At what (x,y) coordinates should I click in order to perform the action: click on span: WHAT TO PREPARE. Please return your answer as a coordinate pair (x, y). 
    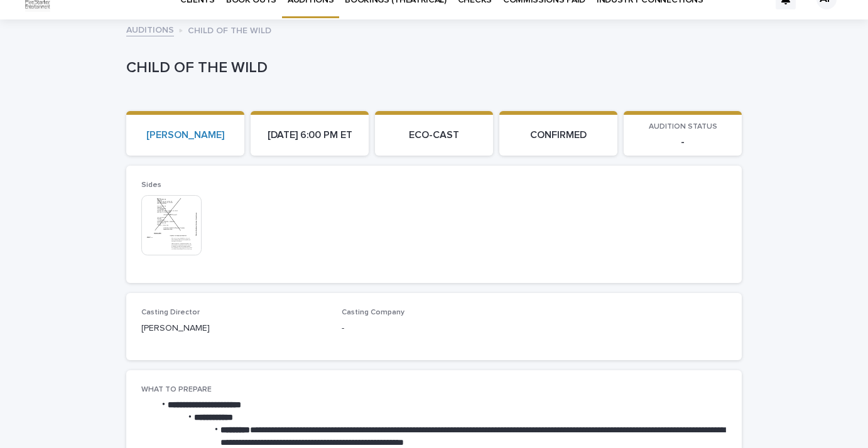
    Looking at the image, I should click on (176, 390).